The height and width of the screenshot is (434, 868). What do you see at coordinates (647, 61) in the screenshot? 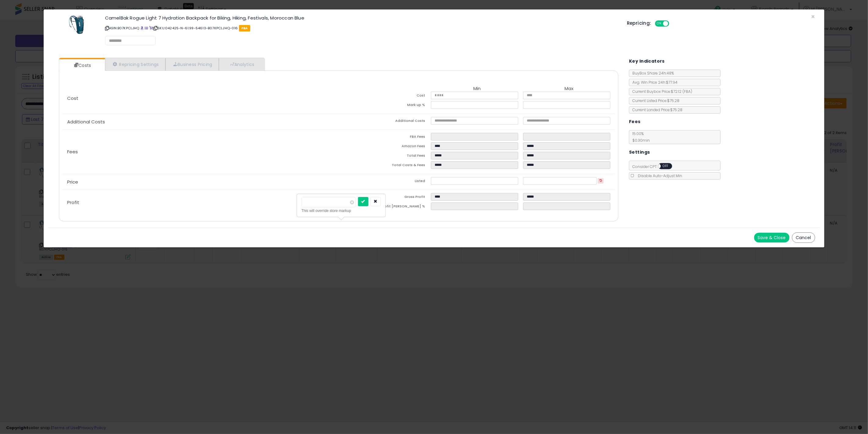
I see `h5: Key Indicators` at bounding box center [647, 61].